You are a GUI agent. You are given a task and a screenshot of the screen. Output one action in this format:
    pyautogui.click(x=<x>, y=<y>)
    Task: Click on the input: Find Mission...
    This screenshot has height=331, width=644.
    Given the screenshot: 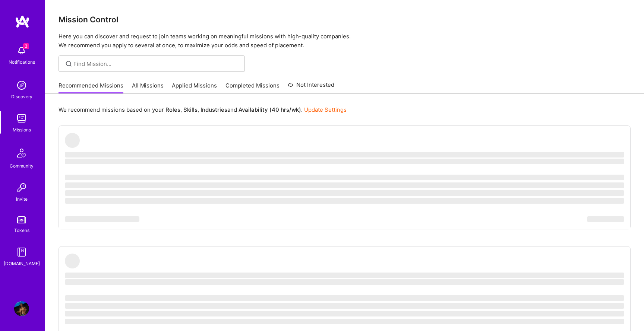 What is the action you would take?
    pyautogui.click(x=156, y=64)
    